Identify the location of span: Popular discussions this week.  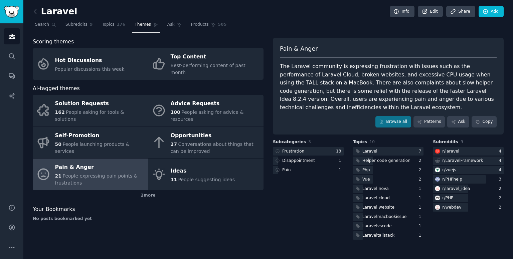
(90, 69).